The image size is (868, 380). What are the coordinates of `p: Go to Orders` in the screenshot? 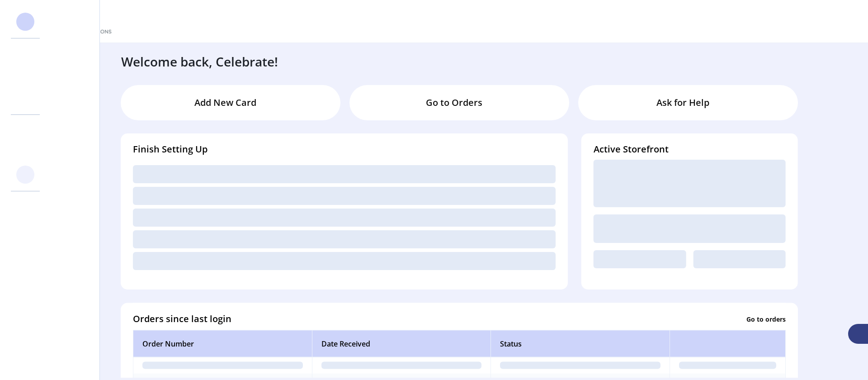 It's located at (454, 103).